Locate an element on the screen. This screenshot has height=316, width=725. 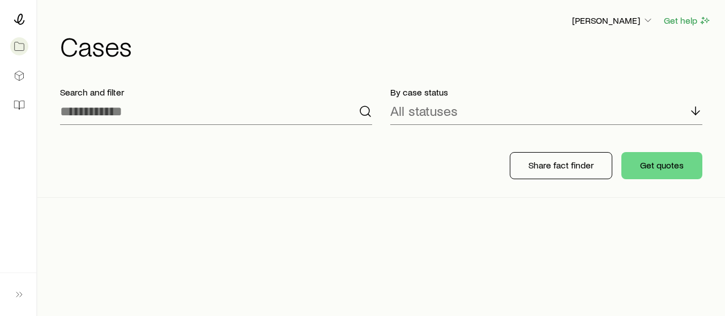
p: Search and filter is located at coordinates (216, 92).